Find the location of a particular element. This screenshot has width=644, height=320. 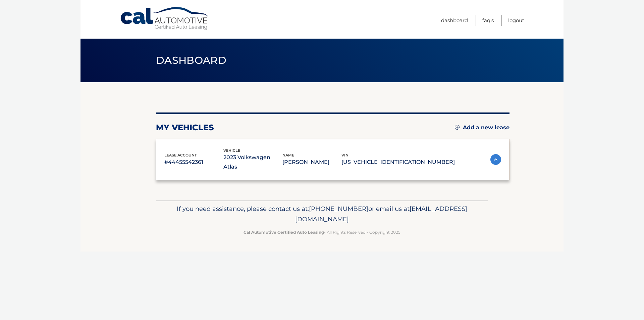

p: #44455542361 is located at coordinates (194, 162).